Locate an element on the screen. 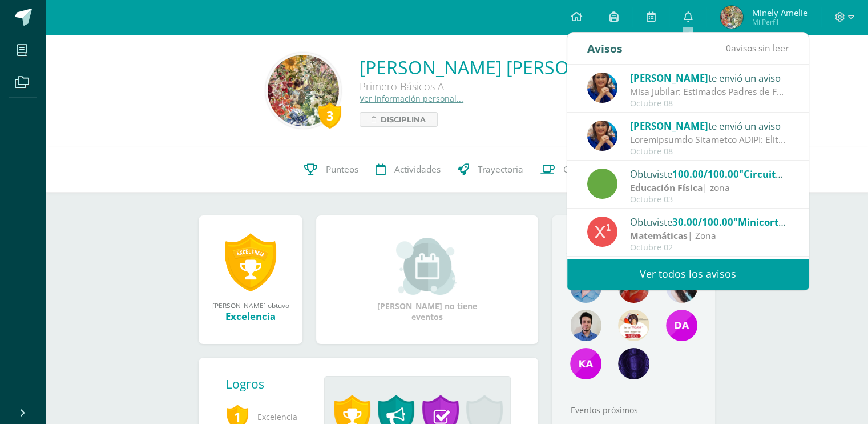  span: Punteos is located at coordinates (342, 169).